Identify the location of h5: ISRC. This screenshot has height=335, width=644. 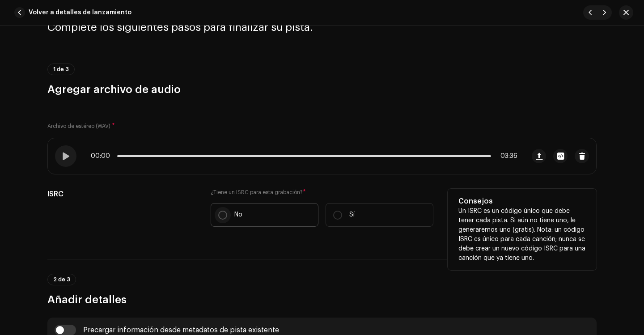
(121, 194).